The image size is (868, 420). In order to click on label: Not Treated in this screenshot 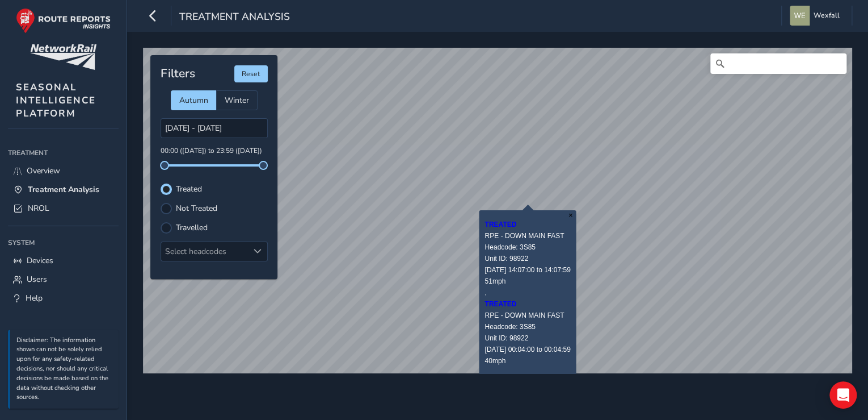, I will do `click(197, 208)`.